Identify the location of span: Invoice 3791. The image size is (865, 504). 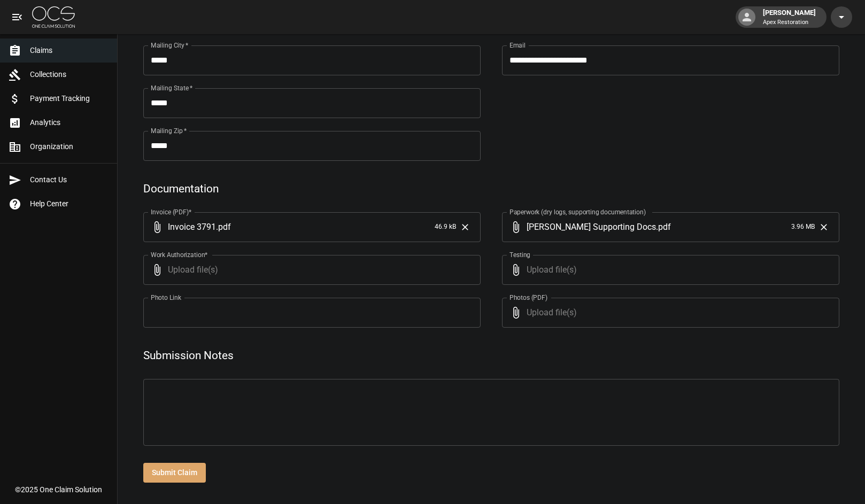
(192, 226).